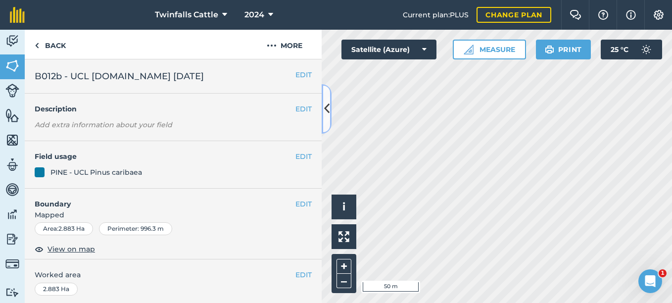 The height and width of the screenshot is (303, 672). What do you see at coordinates (65, 249) in the screenshot?
I see `button: View on map` at bounding box center [65, 249].